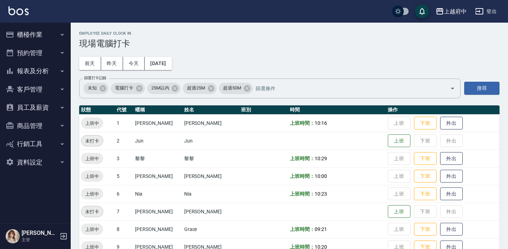 The width and height of the screenshot is (508, 249). I want to click on th: 操作, so click(442, 110).